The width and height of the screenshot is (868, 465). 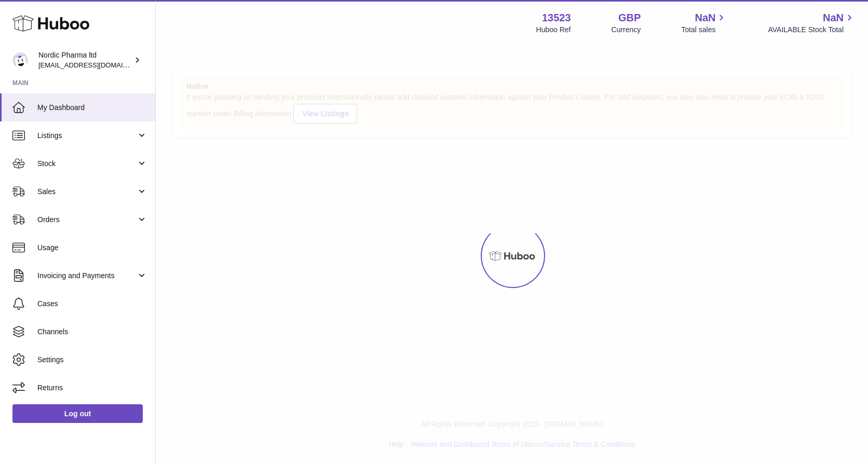 I want to click on a: NaN AVAILABLE Stock Total, so click(x=811, y=23).